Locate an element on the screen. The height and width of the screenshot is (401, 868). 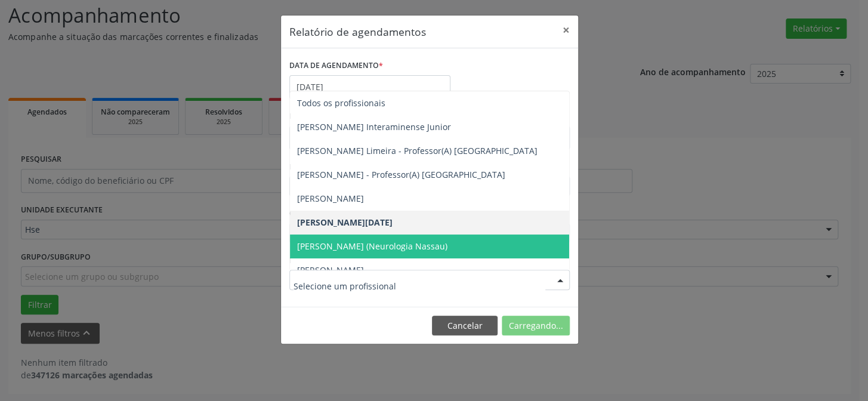
input: Selecione uma data ou intervalo is located at coordinates (370, 87).